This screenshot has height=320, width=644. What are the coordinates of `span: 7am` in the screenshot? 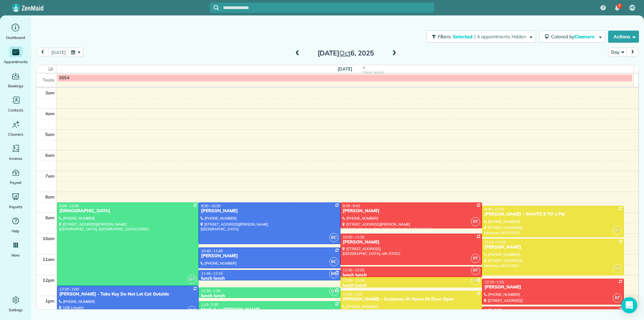 It's located at (50, 176).